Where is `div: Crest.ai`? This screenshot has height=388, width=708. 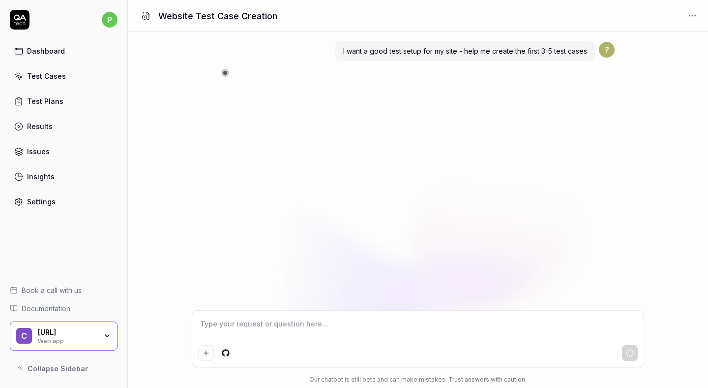 div: Crest.ai is located at coordinates (67, 332).